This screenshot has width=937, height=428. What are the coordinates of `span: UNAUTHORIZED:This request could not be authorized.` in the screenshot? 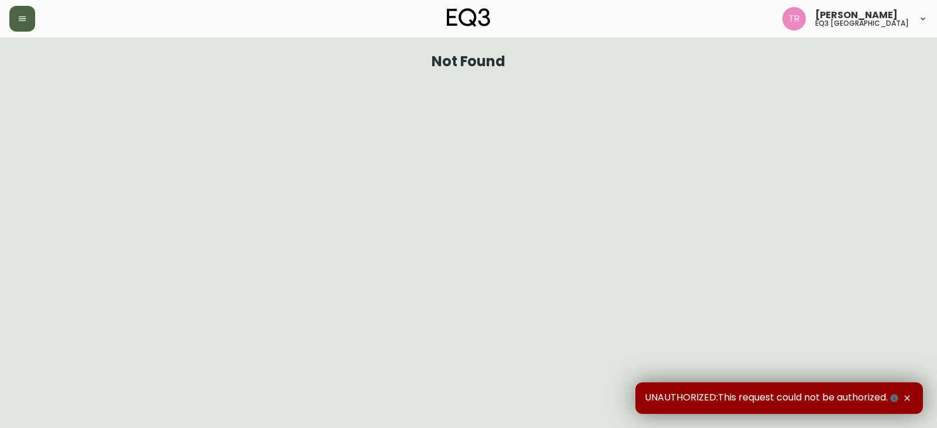 It's located at (772, 398).